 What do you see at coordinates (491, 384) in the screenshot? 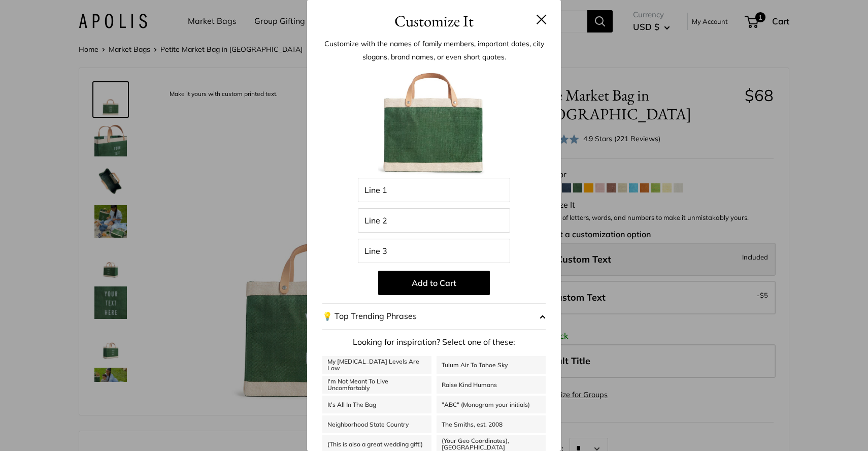
I see `a: Raise Kind Humans` at bounding box center [491, 384].